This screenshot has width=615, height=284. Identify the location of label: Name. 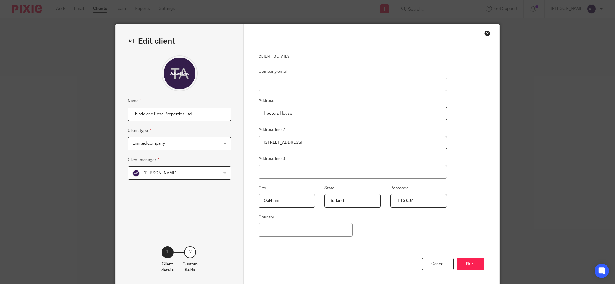
(134, 101).